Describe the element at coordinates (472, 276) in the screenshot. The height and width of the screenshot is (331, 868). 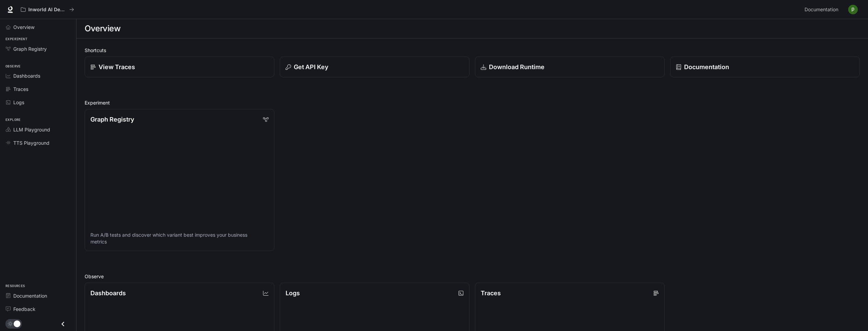
I see `h2: Observe` at that location.